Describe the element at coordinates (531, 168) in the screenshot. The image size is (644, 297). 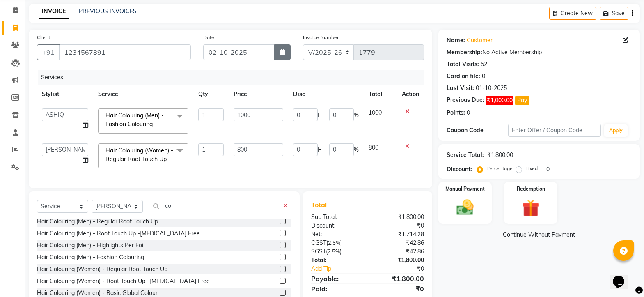
I see `label: Fixed` at that location.